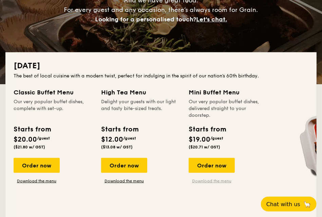 The width and height of the screenshot is (322, 217). Describe the element at coordinates (212, 19) in the screenshot. I see `span: Let's chat.` at that location.